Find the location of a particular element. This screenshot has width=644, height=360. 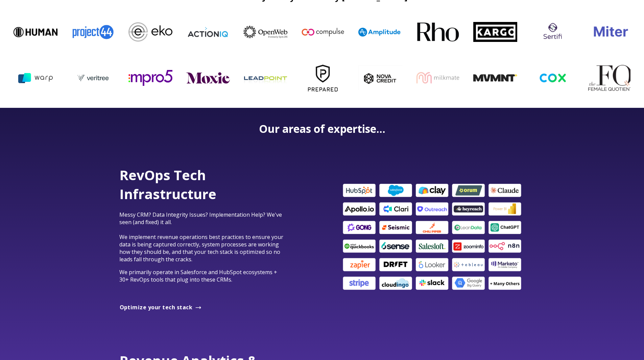

img: Eko is located at coordinates (146, 32).